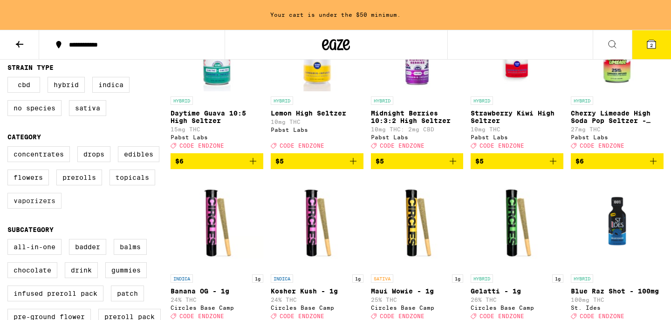  I want to click on label: Infused Preroll Pack, so click(55, 293).